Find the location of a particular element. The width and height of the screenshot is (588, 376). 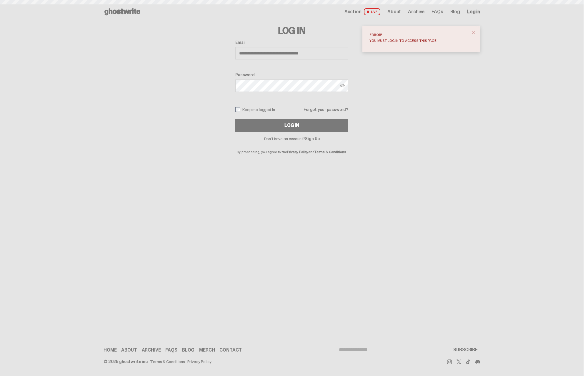

div: © 2025 ghostwrite inc is located at coordinates (126, 361).